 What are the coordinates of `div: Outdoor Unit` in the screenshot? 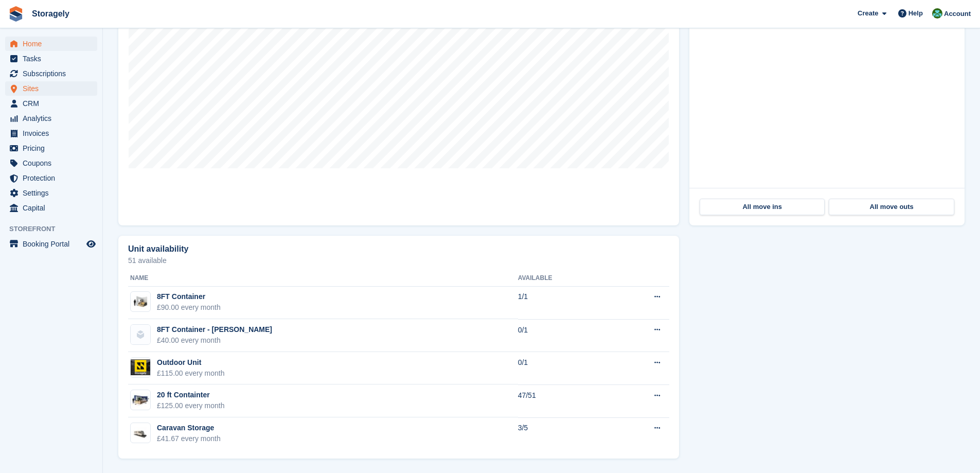 It's located at (191, 362).